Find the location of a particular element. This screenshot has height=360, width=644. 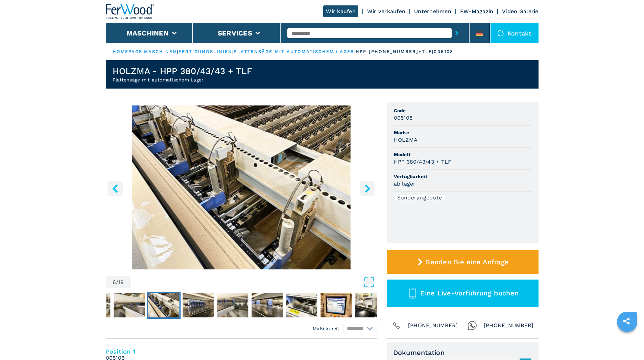

img: Kontakt is located at coordinates (501, 33).